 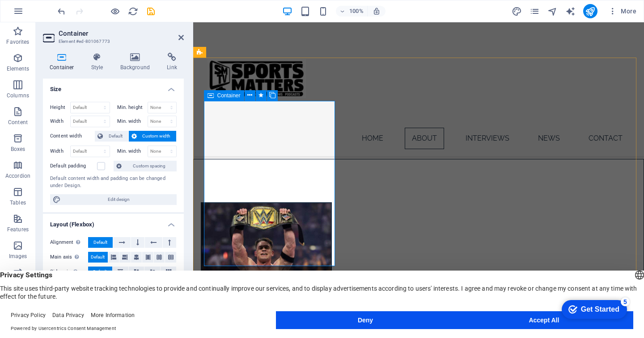 What do you see at coordinates (118, 200) in the screenshot?
I see `span: Edit design` at bounding box center [118, 200].